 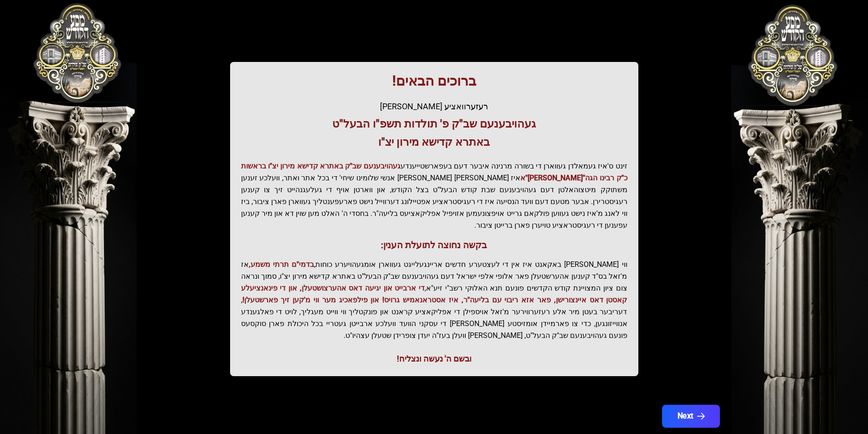 I want to click on div: ובשם ה' נעשה ונצליח!, so click(x=434, y=359).